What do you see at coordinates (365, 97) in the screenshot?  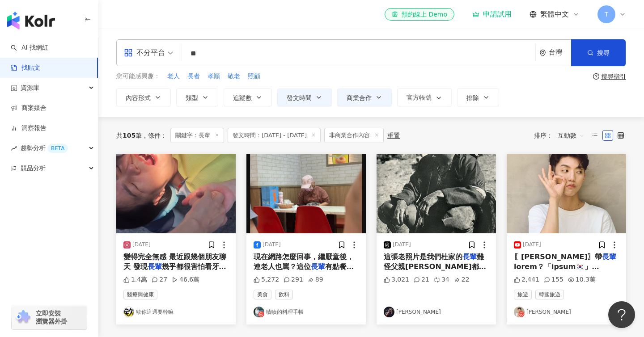 I see `button: 商業合作` at bounding box center [365, 97].